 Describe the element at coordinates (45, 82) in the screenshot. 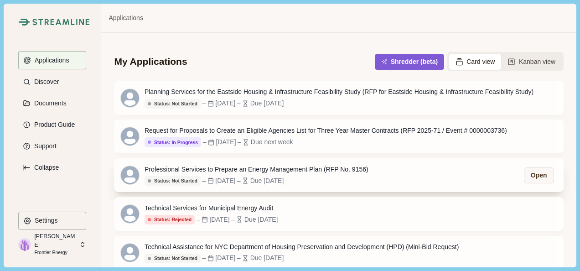

I see `p: Discover` at that location.